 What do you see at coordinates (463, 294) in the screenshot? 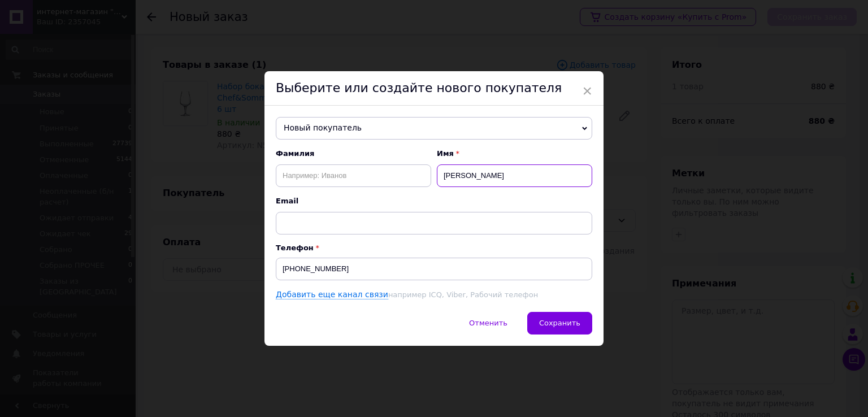
I see `span: например ICQ, Viber, Рабочий телефон` at bounding box center [463, 294].